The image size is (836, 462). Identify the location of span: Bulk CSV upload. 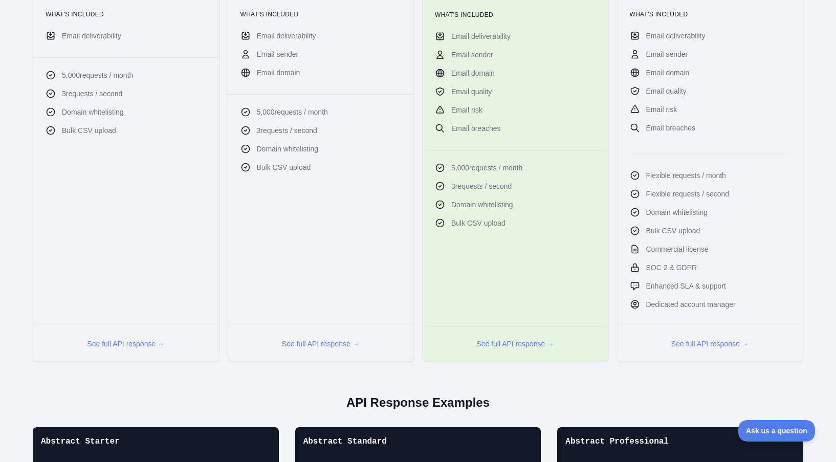
(284, 167).